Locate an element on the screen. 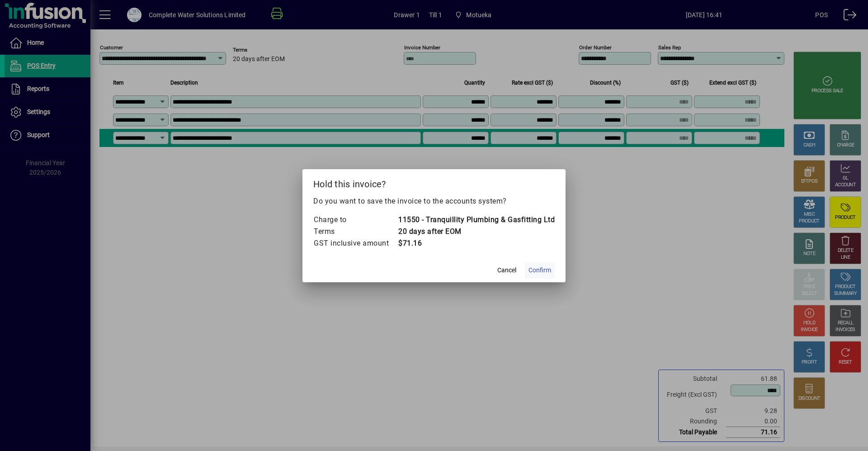  td: GST inclusive amount is located at coordinates (355, 243).